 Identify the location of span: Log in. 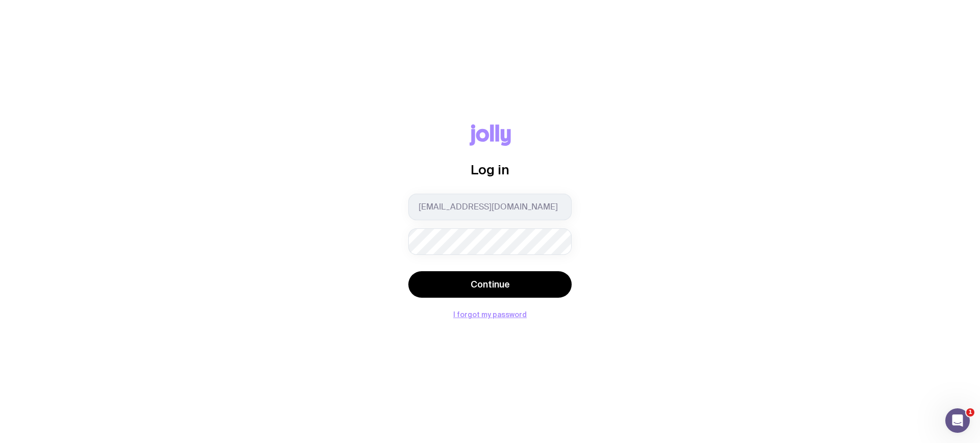
(490, 170).